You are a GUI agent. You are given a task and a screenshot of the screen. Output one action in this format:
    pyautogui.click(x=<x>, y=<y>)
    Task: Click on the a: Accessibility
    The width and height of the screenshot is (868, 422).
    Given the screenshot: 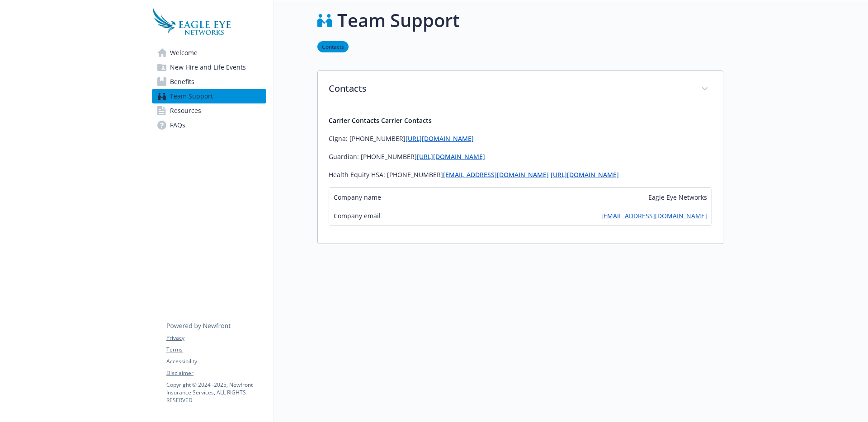 What is the action you would take?
    pyautogui.click(x=216, y=362)
    